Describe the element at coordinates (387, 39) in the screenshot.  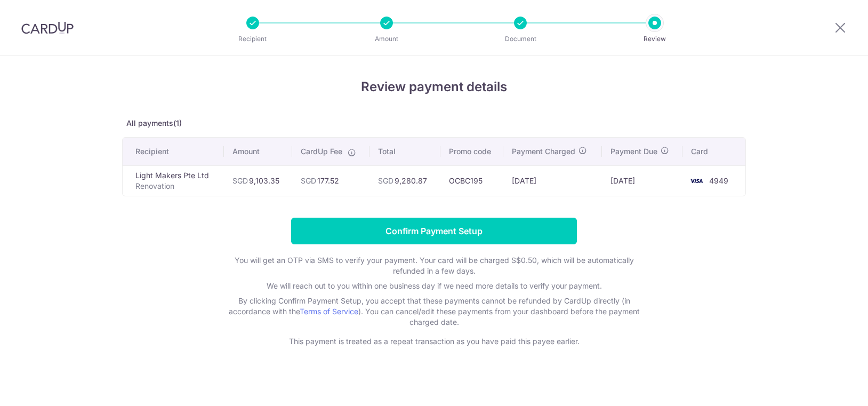
I see `p: Amount` at that location.